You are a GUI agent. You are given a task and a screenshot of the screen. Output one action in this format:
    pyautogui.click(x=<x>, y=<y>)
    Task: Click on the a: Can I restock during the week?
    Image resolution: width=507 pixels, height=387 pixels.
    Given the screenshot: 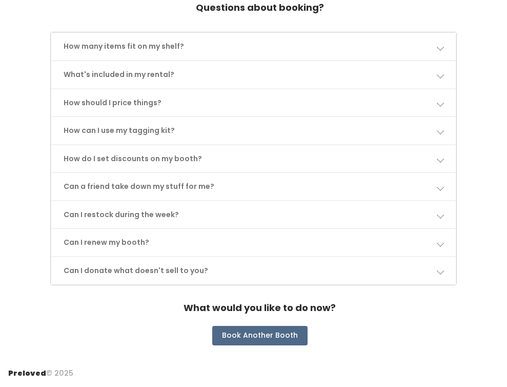 What is the action you would take?
    pyautogui.click(x=254, y=214)
    